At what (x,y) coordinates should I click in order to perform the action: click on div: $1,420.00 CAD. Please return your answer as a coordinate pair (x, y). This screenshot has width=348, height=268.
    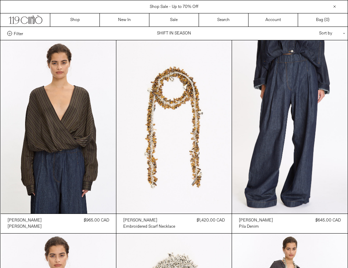
    Looking at the image, I should click on (211, 220).